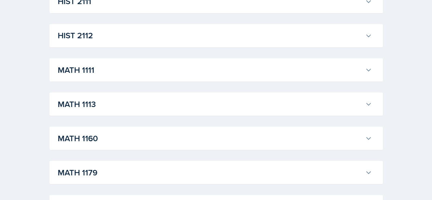  What do you see at coordinates (215, 70) in the screenshot?
I see `button: MATH 1111` at bounding box center [215, 70].